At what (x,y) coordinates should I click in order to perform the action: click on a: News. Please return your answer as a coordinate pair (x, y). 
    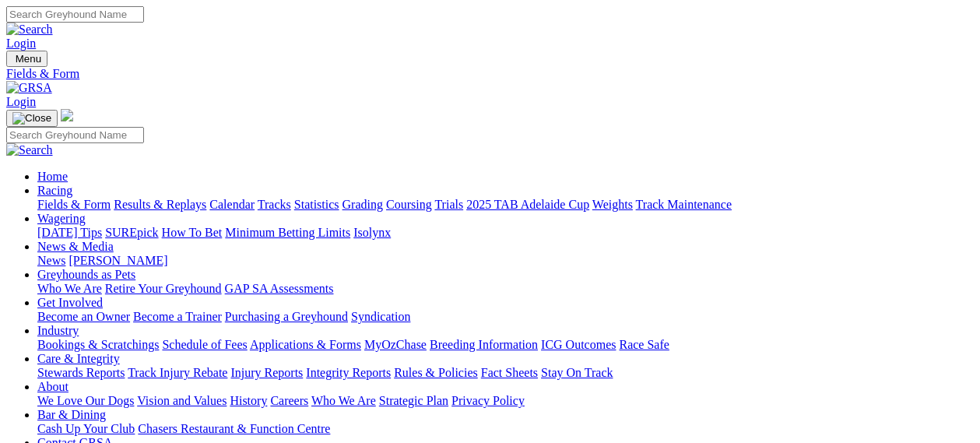
    Looking at the image, I should click on (51, 260).